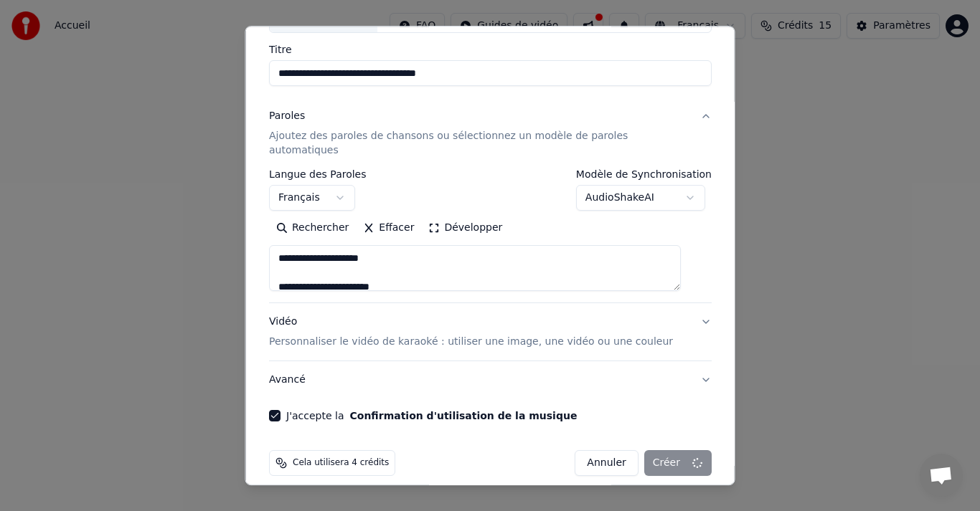  What do you see at coordinates (471, 333) in the screenshot?
I see `div: Vidéo` at bounding box center [471, 333].